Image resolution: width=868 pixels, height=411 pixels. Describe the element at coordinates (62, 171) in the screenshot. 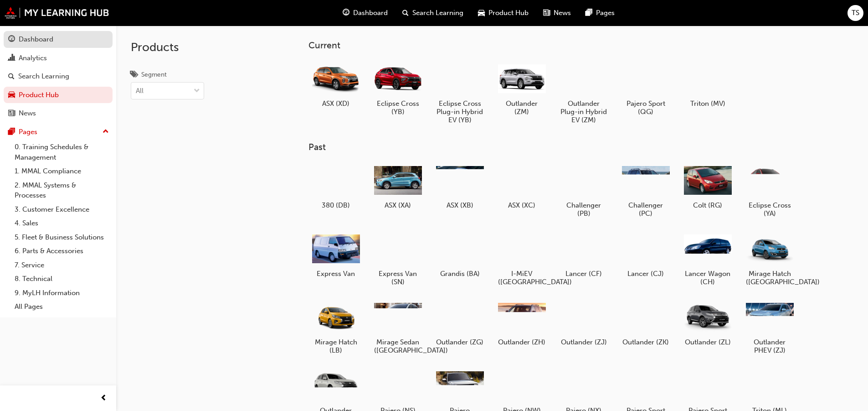

I see `a: 1. MMAL Compliance` at that location.